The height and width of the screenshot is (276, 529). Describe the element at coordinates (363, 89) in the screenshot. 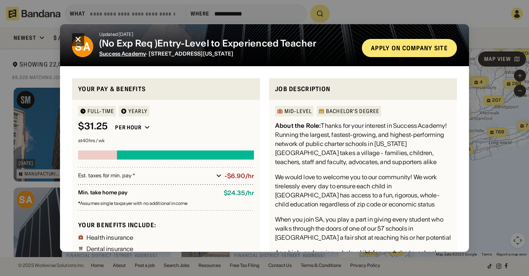

I see `div: Job Description` at that location.